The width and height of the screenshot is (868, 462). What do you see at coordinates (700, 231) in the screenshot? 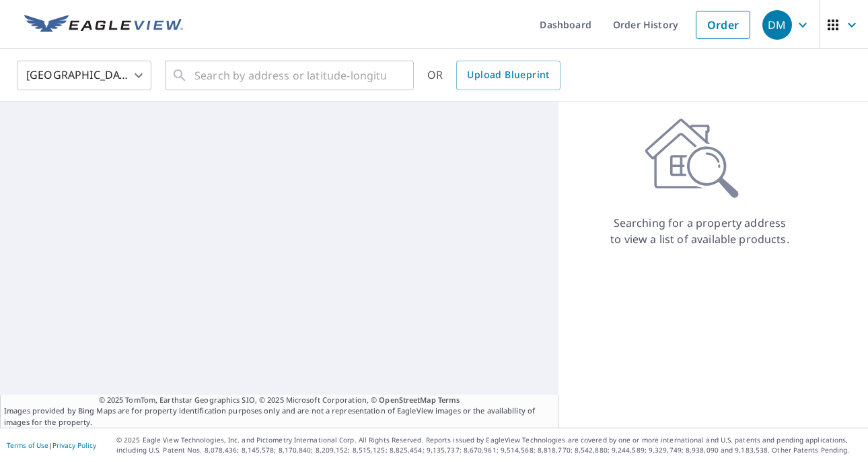
I see `p: Searching for a property address to view a list of available products.` at bounding box center [700, 231].